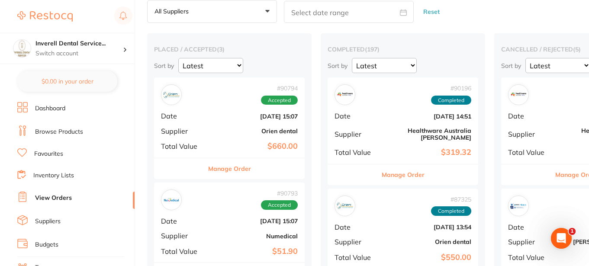 This screenshot has height=266, width=589. What do you see at coordinates (349, 12) in the screenshot?
I see `input: Select date range` at bounding box center [349, 12].